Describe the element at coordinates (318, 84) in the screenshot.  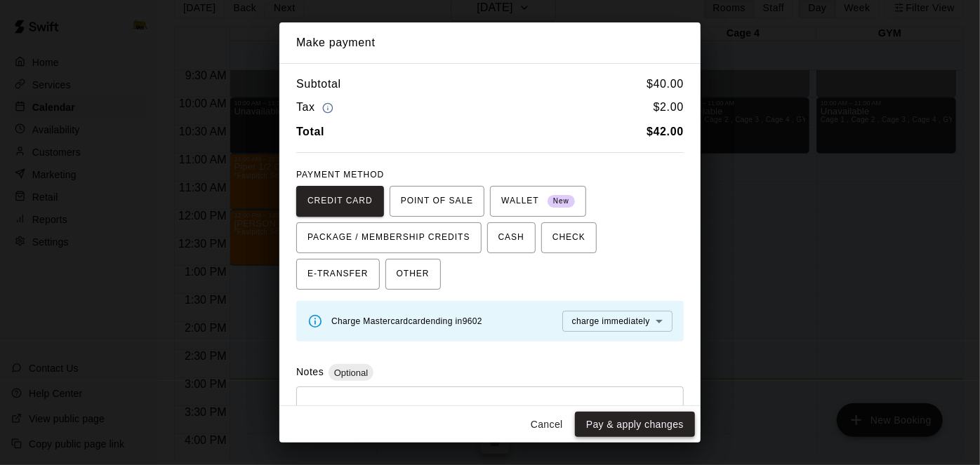
I see `h6: Subtotal` at that location.